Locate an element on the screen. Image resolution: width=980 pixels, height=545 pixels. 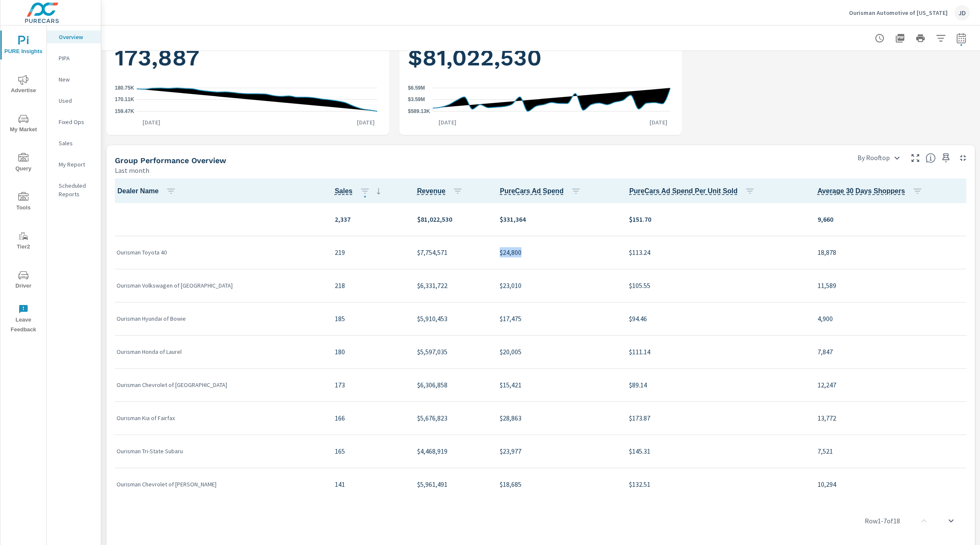
p: $24,800 is located at coordinates (557, 253).